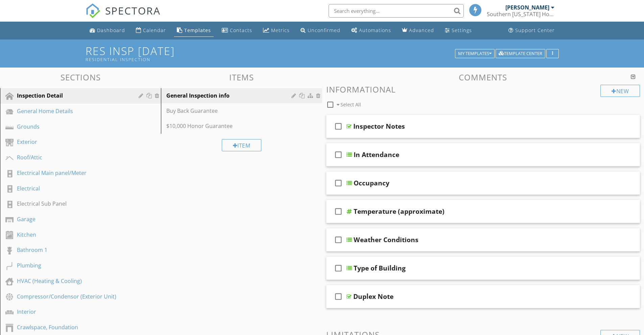  I want to click on div: Southern Oregon Home Inspections, so click(520, 14).